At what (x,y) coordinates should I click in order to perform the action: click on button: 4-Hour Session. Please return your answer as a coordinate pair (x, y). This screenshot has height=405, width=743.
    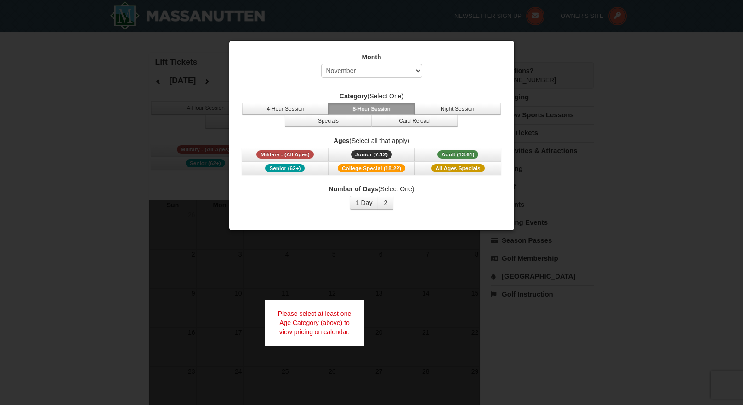
    Looking at the image, I should click on (286, 109).